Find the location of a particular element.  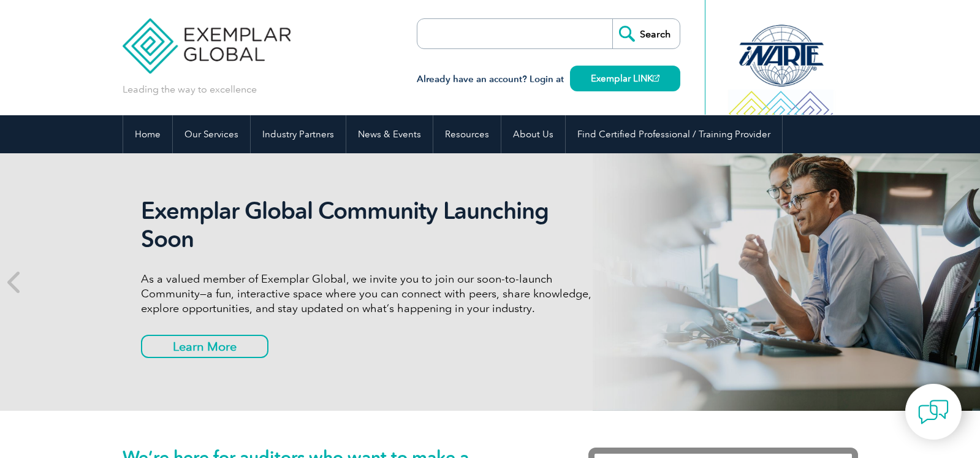

img: contact-chat.png is located at coordinates (934, 412).